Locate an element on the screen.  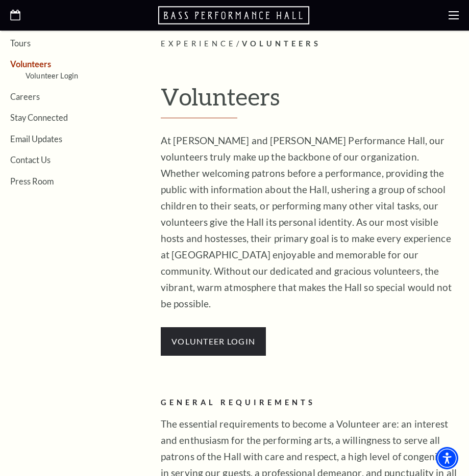
a: Press Room is located at coordinates (32, 181).